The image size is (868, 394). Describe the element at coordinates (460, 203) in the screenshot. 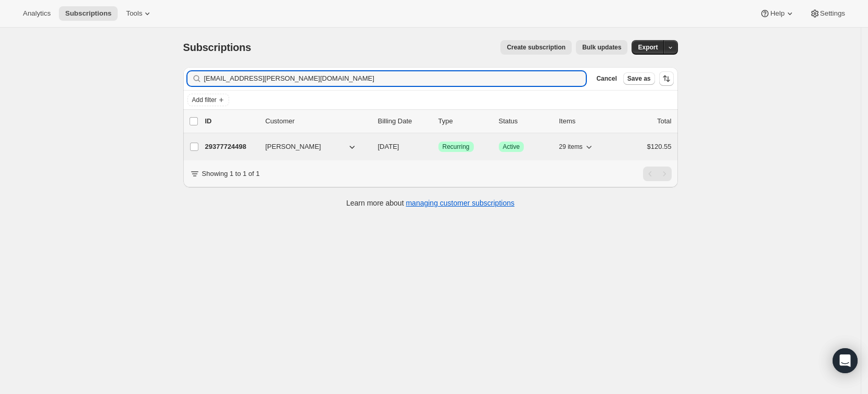

I see `a: managing customer subscriptions` at that location.